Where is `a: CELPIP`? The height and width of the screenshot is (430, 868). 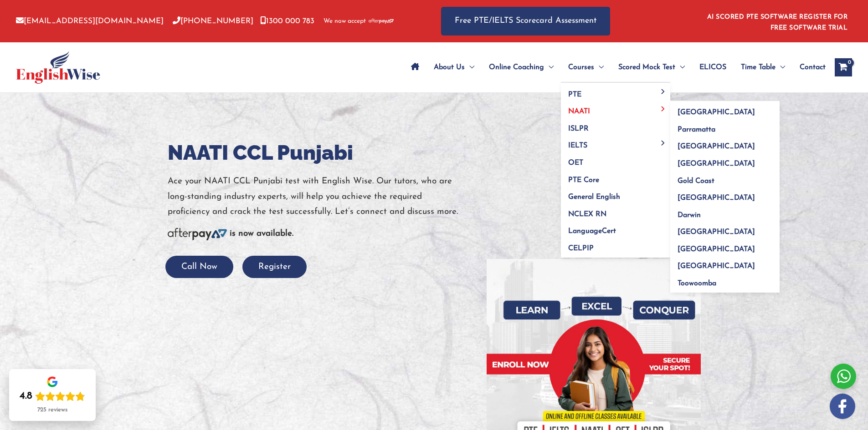 a: CELPIP is located at coordinates (616, 248).